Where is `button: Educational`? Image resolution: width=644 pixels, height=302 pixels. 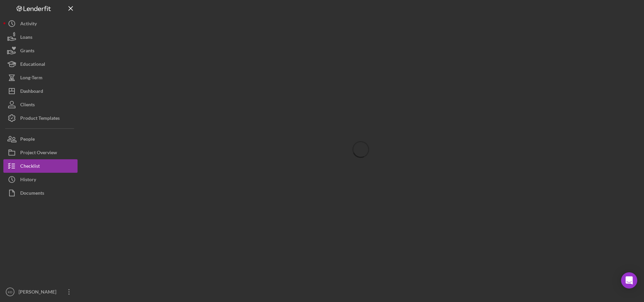 button: Educational is located at coordinates (40, 64).